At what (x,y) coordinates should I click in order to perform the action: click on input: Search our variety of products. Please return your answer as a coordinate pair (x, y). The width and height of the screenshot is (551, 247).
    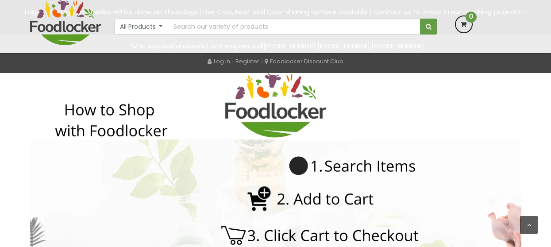
    Looking at the image, I should click on (294, 27).